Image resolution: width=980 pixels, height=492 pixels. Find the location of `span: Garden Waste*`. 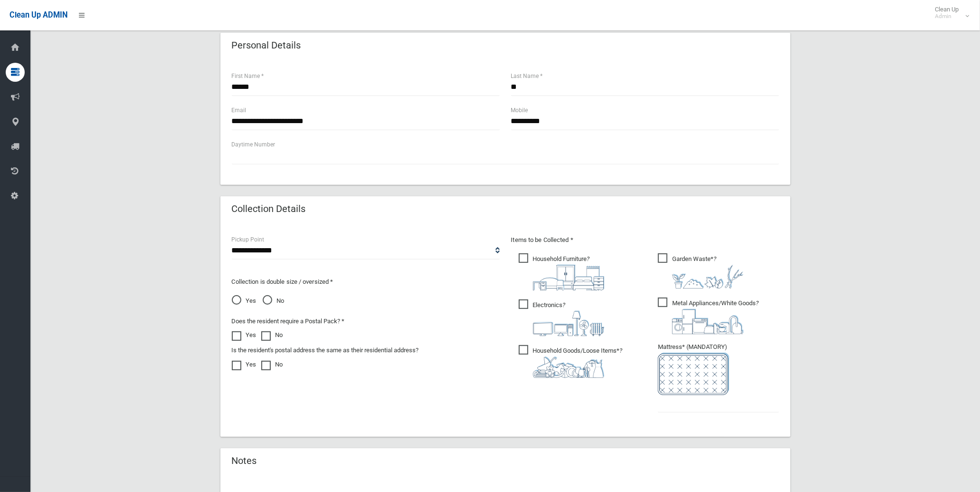

span: Garden Waste* is located at coordinates (701, 271).